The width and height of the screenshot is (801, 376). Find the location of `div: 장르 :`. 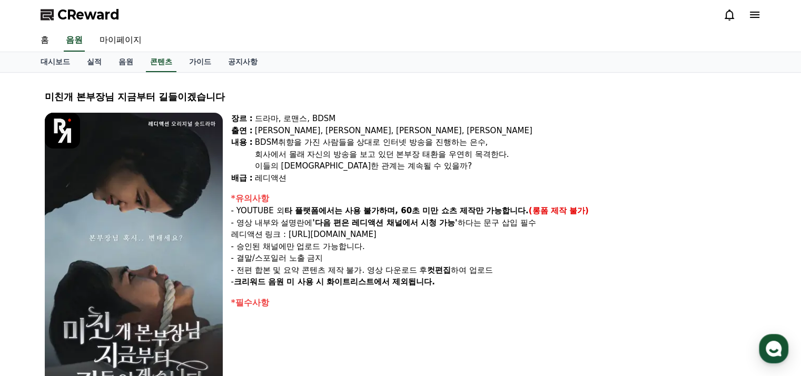

div: 장르 : is located at coordinates (242, 118).